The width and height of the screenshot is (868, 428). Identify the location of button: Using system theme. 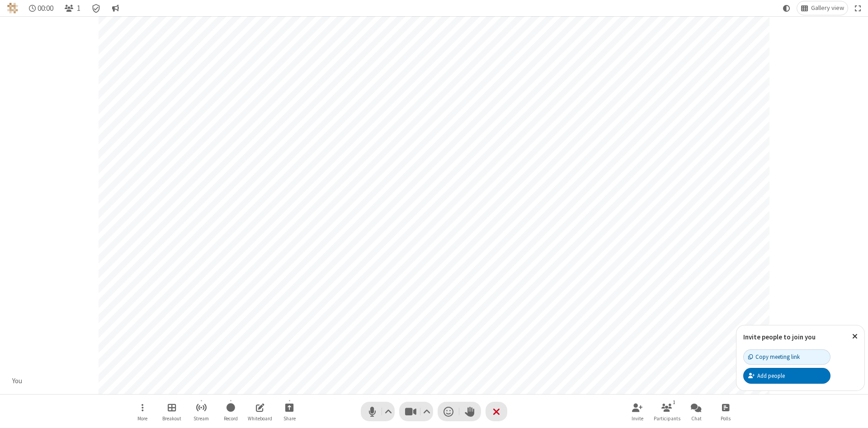
(786, 8).